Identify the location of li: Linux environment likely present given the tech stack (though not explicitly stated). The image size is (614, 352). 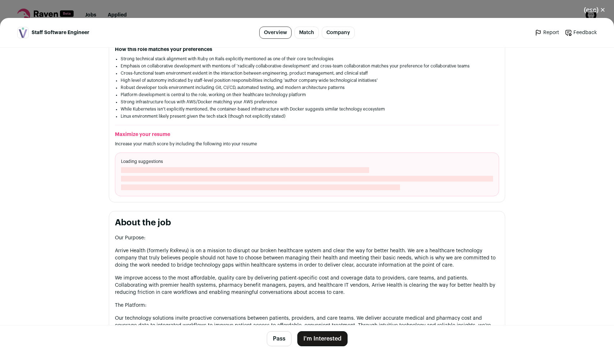
(307, 116).